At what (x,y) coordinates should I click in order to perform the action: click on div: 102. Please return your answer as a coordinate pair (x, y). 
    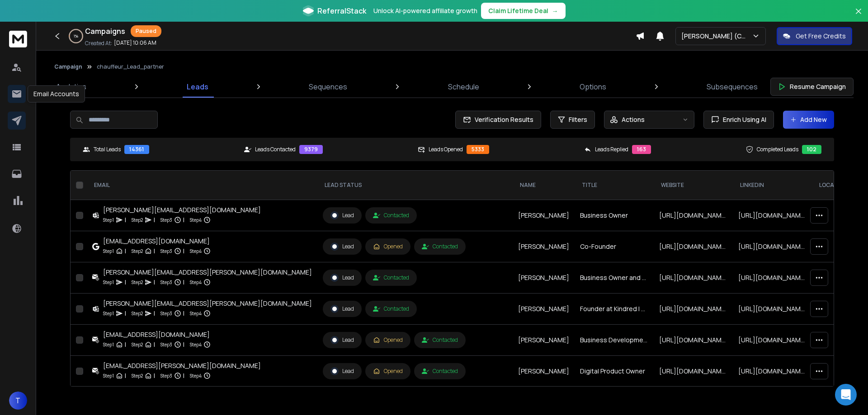
    Looking at the image, I should click on (811, 149).